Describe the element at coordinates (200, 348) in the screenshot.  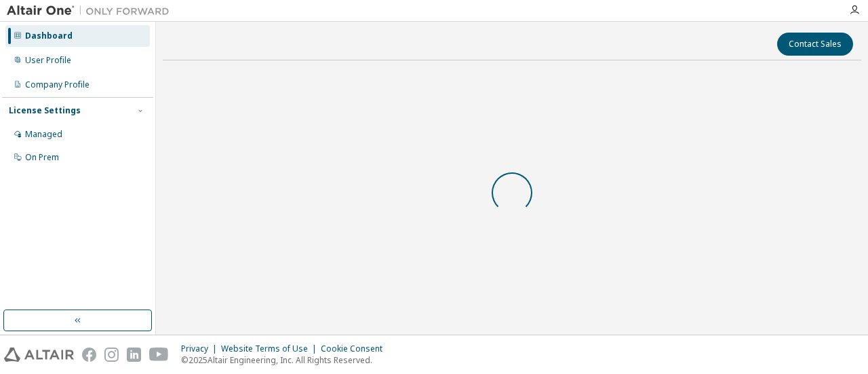
I see `div: Privacy` at that location.